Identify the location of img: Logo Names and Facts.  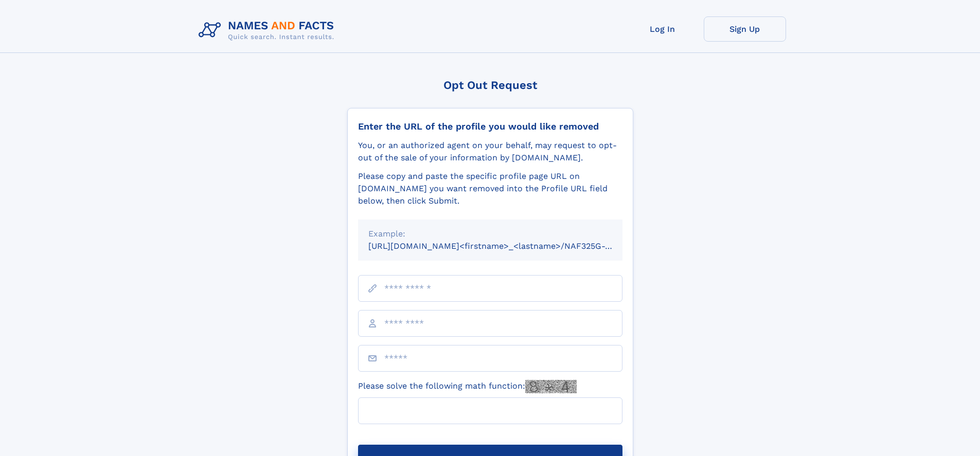
(268, 30).